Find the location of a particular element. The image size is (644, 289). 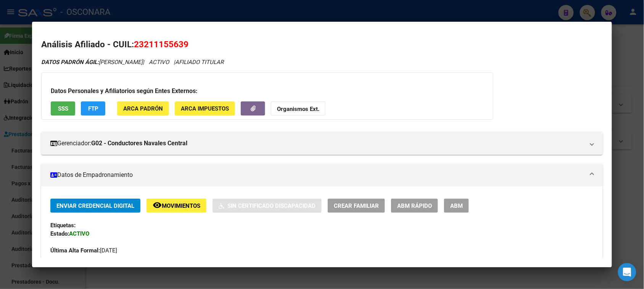

button: SSS is located at coordinates (63, 108).